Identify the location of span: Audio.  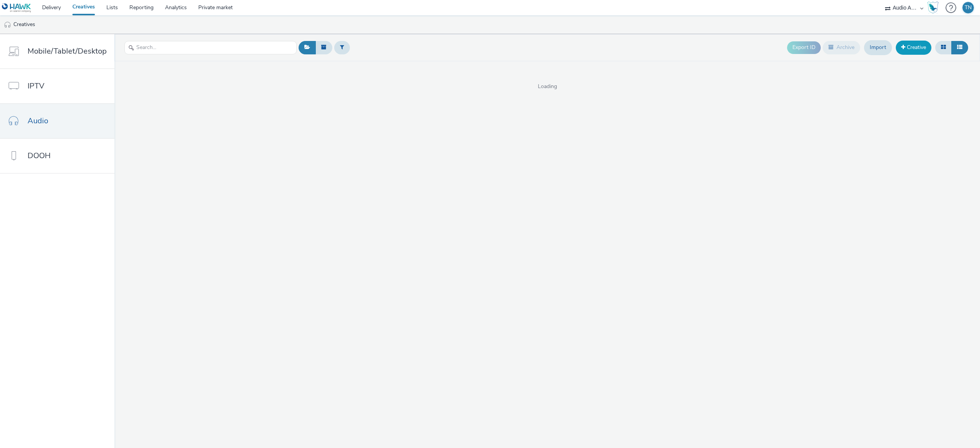
(38, 121).